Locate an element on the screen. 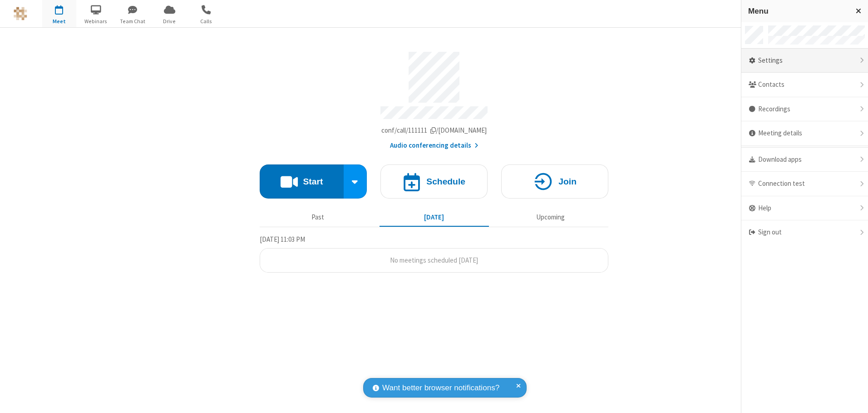 This screenshot has height=413, width=868. h3: Menu is located at coordinates (798, 11).